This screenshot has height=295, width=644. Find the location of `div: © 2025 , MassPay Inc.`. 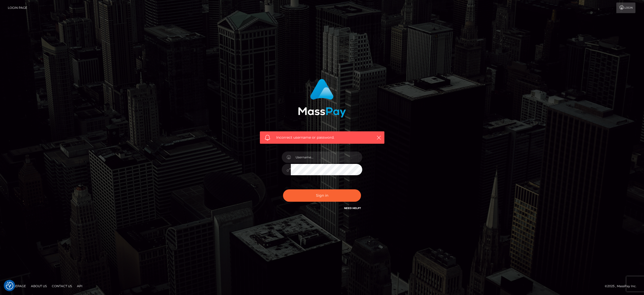

div: © 2025 , MassPay Inc. is located at coordinates (623, 286).